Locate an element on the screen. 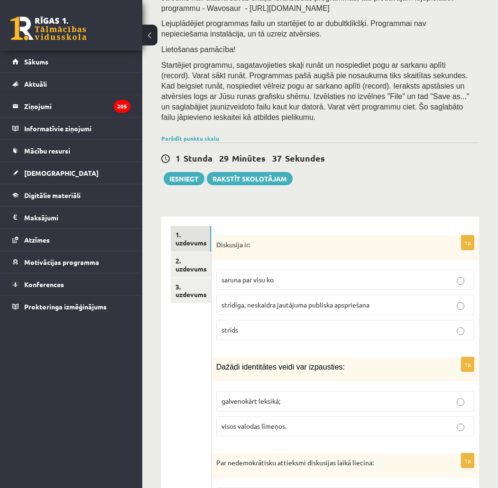 The height and width of the screenshot is (488, 498). a: 3. uzdevums is located at coordinates (191, 291).